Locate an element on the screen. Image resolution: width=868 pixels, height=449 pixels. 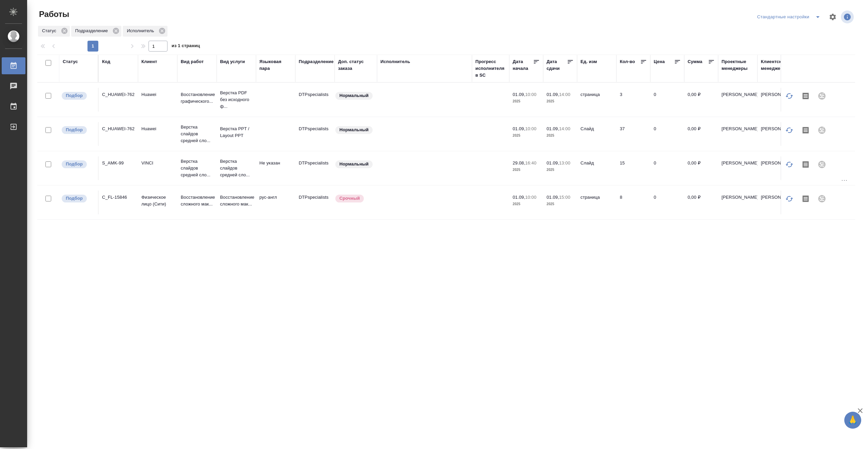
p: 13:00 is located at coordinates (564, 163).